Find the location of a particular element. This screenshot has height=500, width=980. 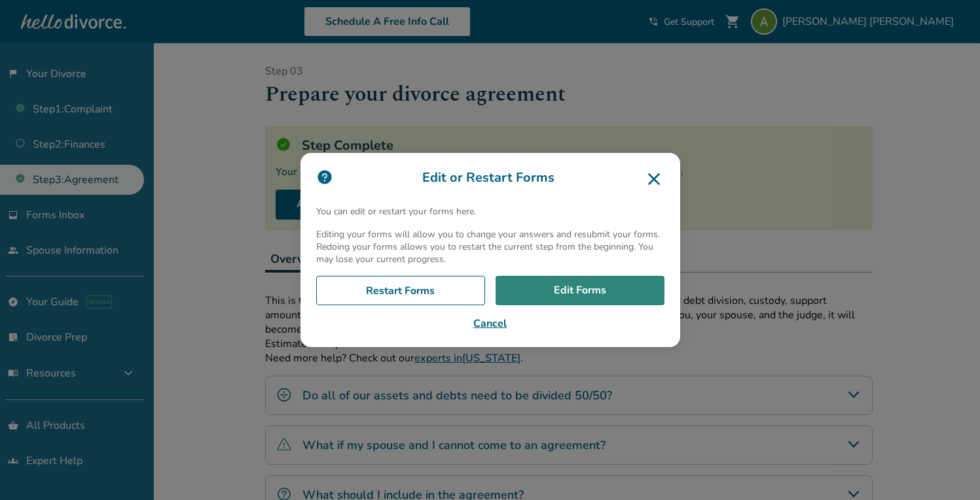

div: Chat Widget is located at coordinates (947, 469).